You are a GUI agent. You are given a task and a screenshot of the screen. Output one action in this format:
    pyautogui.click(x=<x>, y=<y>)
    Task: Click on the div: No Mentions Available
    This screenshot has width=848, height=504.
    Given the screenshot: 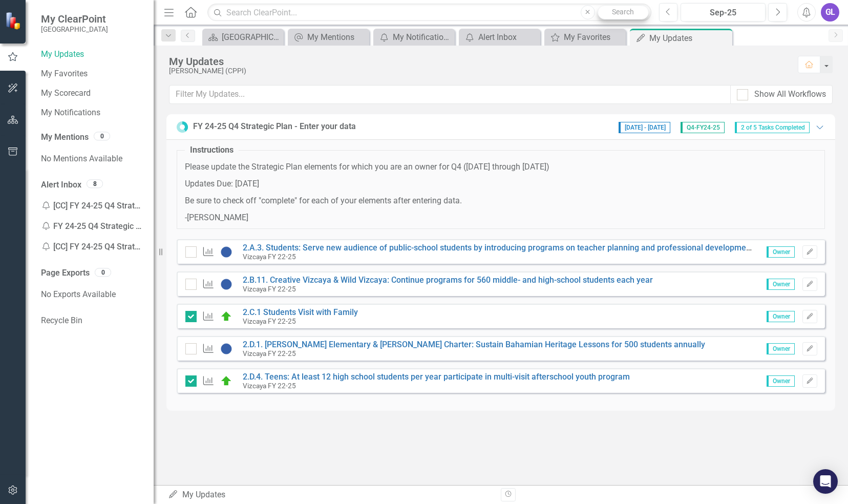 What is the action you would take?
    pyautogui.click(x=92, y=159)
    